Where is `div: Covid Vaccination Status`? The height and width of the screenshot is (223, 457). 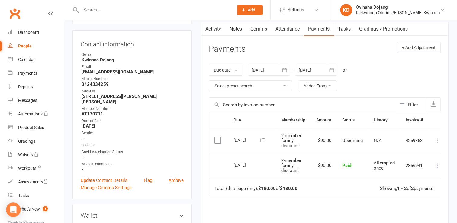
div: Covid Vaccination Status is located at coordinates (133, 152).